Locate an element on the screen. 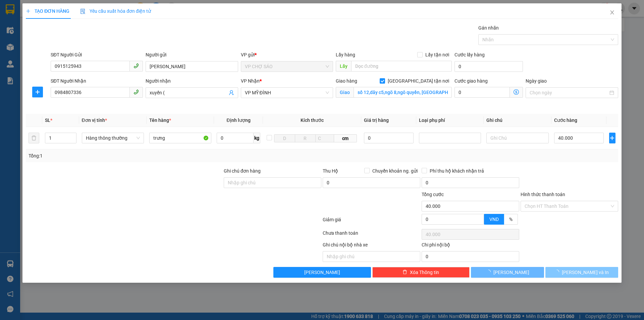  input: Cước giao hàng is located at coordinates (482, 92).